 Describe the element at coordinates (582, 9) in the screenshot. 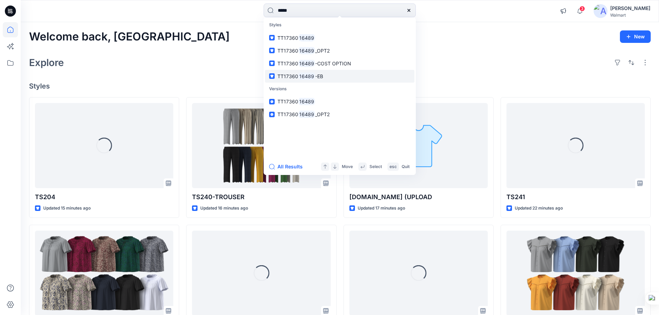

I see `span: 3` at that location.